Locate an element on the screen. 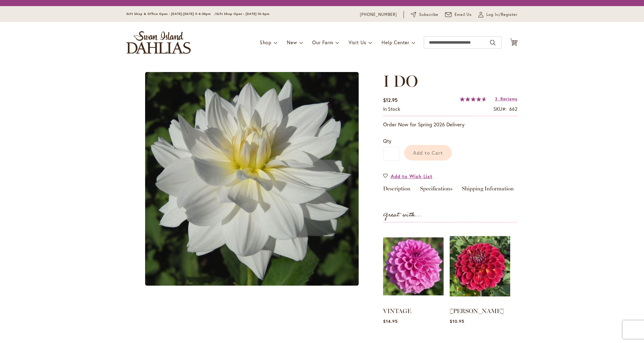  a: store logo is located at coordinates (158, 42).